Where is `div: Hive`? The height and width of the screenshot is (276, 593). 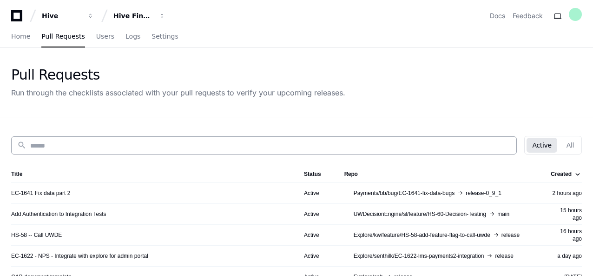
div: Hive is located at coordinates (62, 16).